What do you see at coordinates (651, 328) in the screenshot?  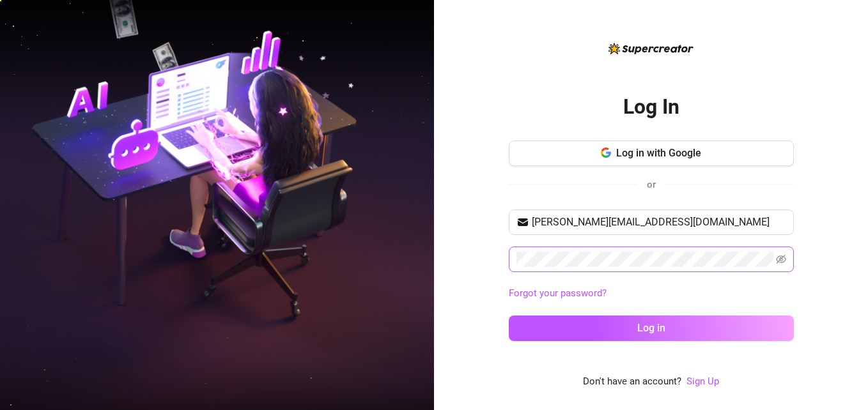 I see `button: Log in` at bounding box center [651, 328].